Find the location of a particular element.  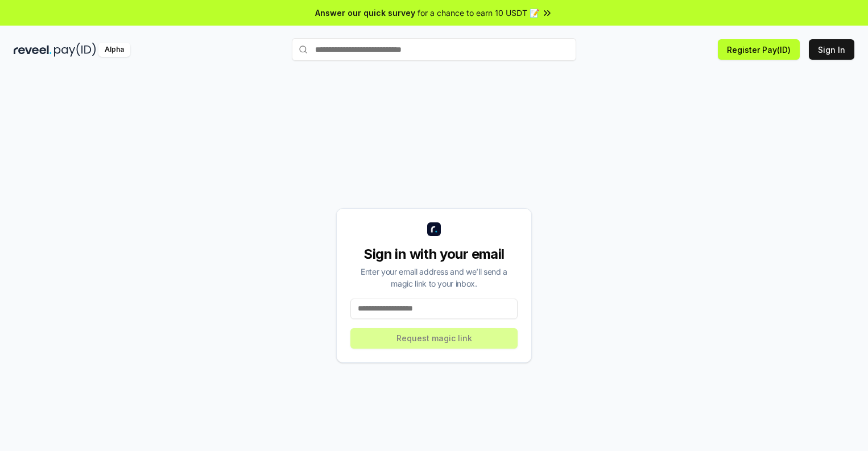

span: for a chance to earn 10 USDT 📝 is located at coordinates (478, 13).